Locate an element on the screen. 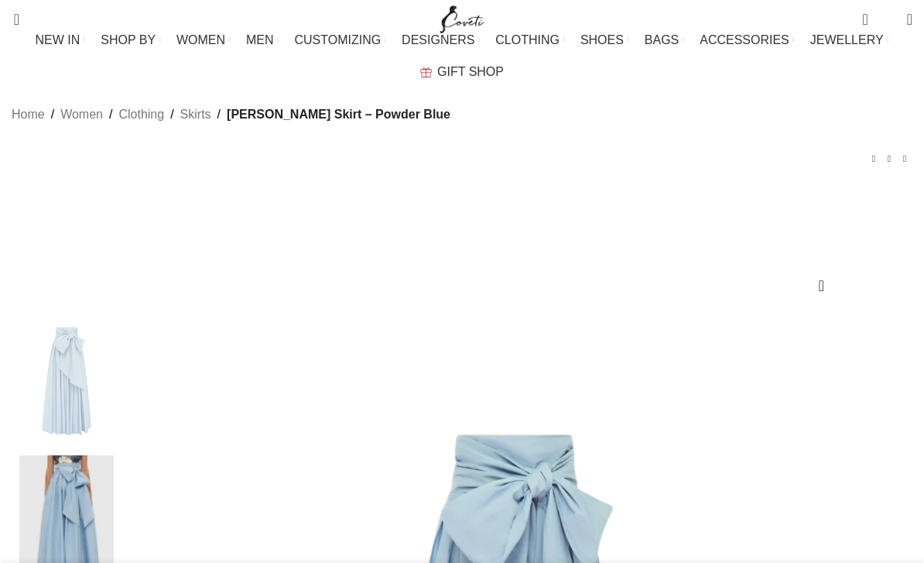 This screenshot has height=563, width=924. a: Search is located at coordinates (12, 19).